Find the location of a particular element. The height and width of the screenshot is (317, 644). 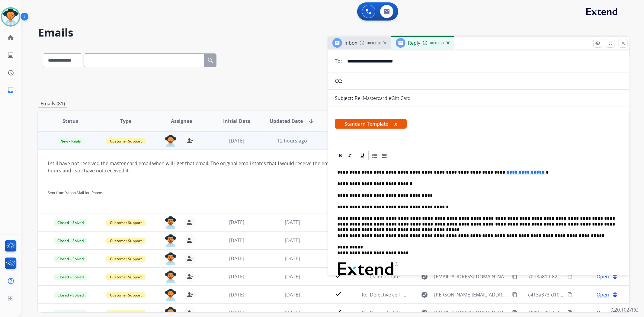

button: x is located at coordinates (395, 124).